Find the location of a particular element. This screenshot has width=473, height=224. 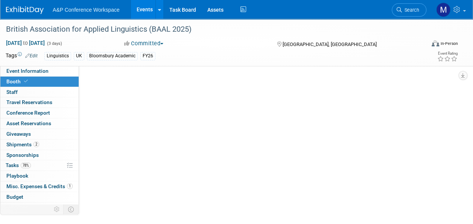

a: Staff is located at coordinates (40, 92).